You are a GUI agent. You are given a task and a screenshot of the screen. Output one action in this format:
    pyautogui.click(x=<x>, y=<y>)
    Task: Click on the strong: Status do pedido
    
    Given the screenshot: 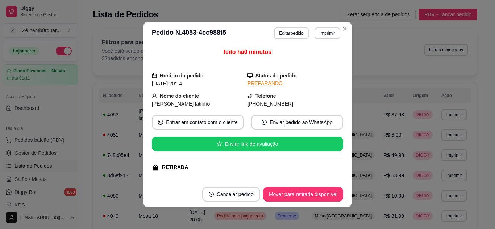 What is the action you would take?
    pyautogui.click(x=276, y=76)
    